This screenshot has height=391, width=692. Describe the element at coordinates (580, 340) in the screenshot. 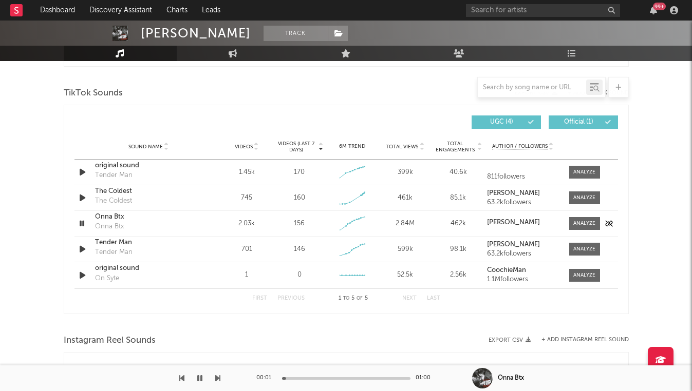

I see `div: + Add Instagram Reel Sound` at that location.